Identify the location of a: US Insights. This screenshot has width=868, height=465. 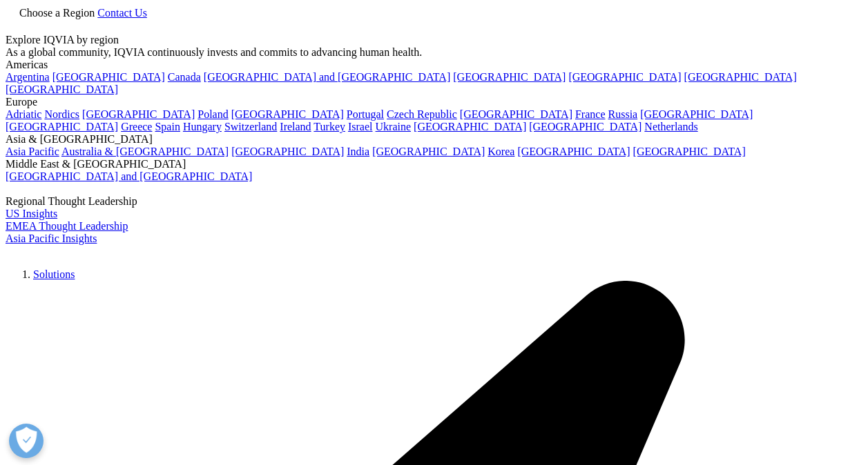
(31, 213).